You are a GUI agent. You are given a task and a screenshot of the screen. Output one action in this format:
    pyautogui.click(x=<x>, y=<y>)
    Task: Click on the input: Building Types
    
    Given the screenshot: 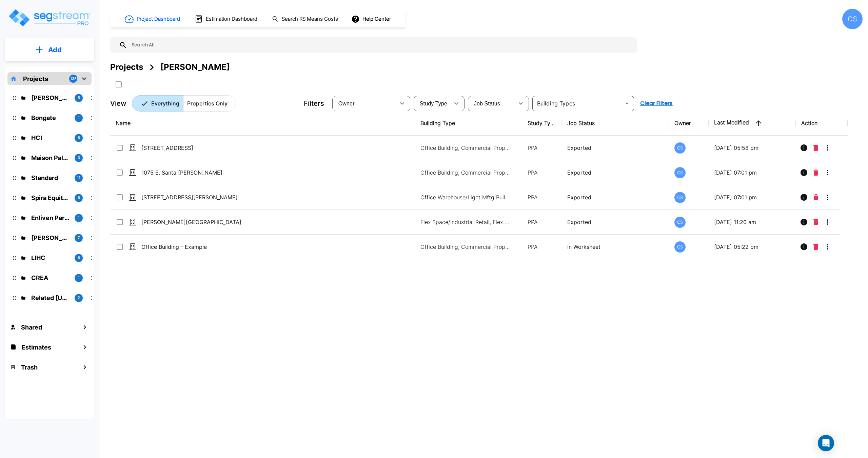 What is the action you would take?
    pyautogui.click(x=577, y=103)
    